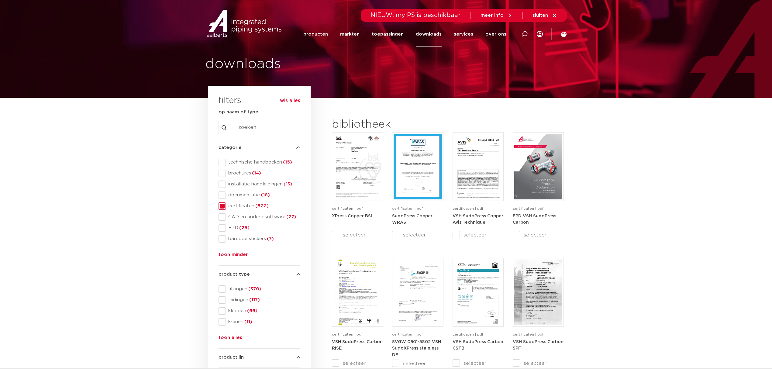  Describe the element at coordinates (259, 239) in the screenshot. I see `div: barcode stickers(7)` at that location.